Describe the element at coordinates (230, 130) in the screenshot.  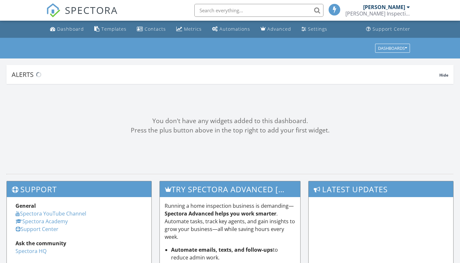
I see `div: Press the plus button above in the top right to add your first widget.` at that location.